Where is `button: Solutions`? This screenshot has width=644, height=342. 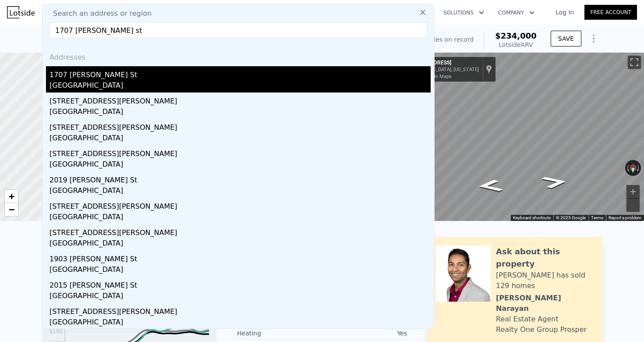
button: Solutions is located at coordinates (464, 13).